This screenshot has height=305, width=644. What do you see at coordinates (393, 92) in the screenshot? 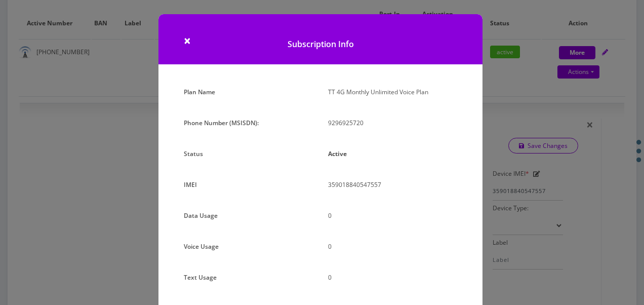
I see `p: TT 4G Monthly Unlimited Voice Plan` at bounding box center [393, 92].